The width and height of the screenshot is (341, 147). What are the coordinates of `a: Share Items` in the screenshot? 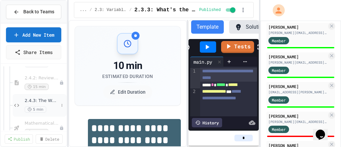 It's located at (34, 52).